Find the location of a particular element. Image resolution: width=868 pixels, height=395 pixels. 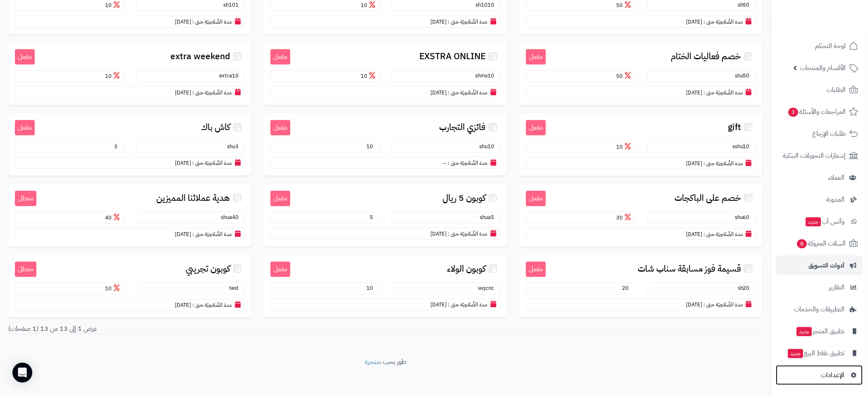

small: sh20 is located at coordinates (746, 288).